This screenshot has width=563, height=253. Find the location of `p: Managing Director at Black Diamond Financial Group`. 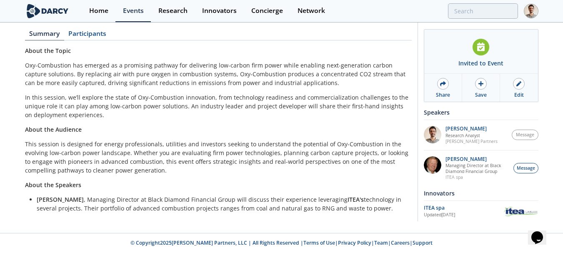

p: Managing Director at Black Diamond Financial Group is located at coordinates (477, 168).